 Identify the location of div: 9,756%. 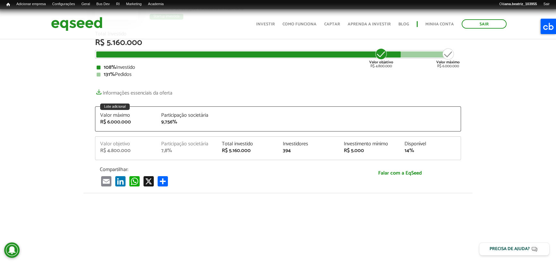
(187, 122).